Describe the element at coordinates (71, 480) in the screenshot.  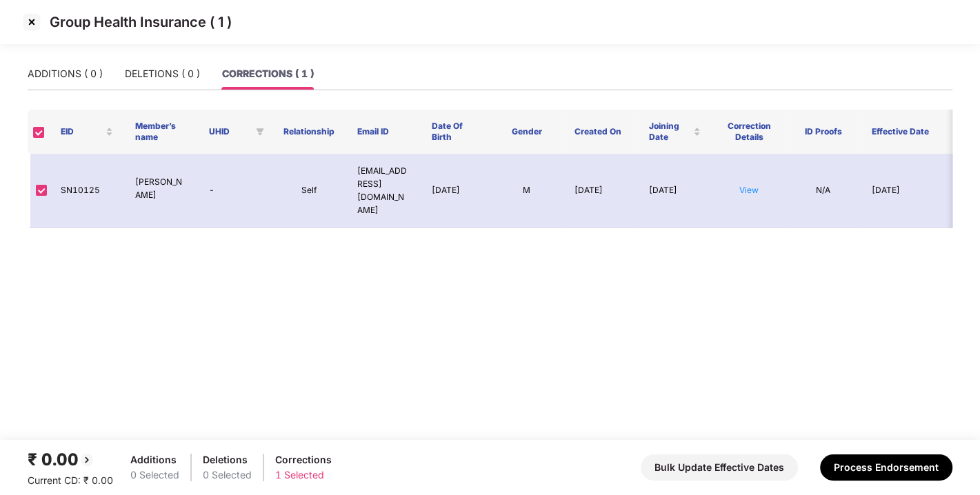
I see `span: Current CD: ₹ 0.00` at that location.